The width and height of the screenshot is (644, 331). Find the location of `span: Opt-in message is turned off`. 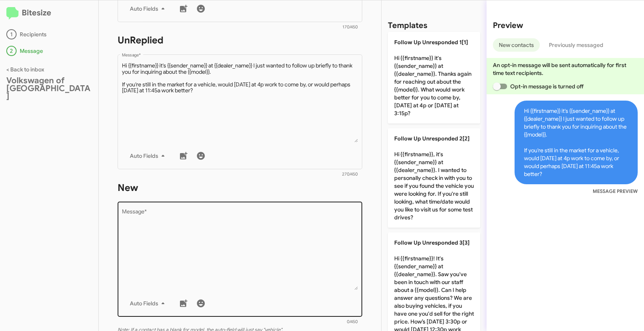

span: Opt-in message is turned off is located at coordinates (547, 86).